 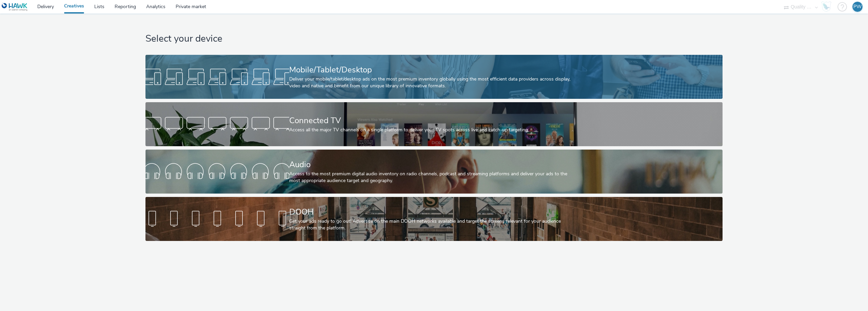 What do you see at coordinates (433, 225) in the screenshot?
I see `div: Get your ads ready to go out! Advertise on the main DOOH networks available and target the screen...` at bounding box center [433, 225].